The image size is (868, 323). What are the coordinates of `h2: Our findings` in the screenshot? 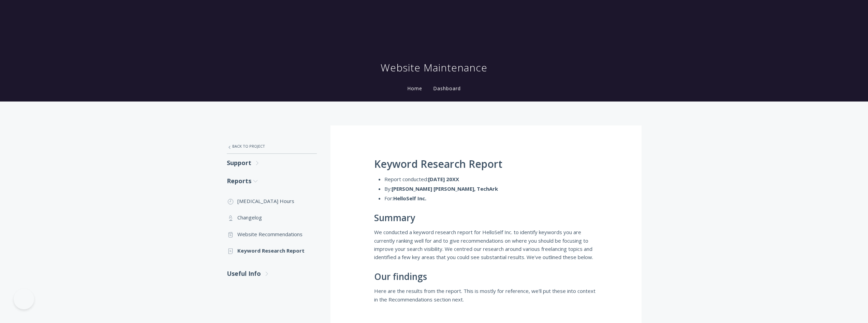 It's located at (486, 277).